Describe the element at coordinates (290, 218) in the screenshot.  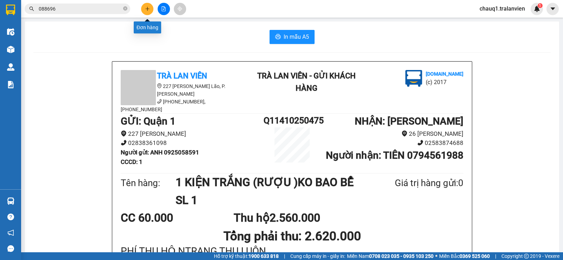
I see `div: Thu hộ 2.560.000` at that location.